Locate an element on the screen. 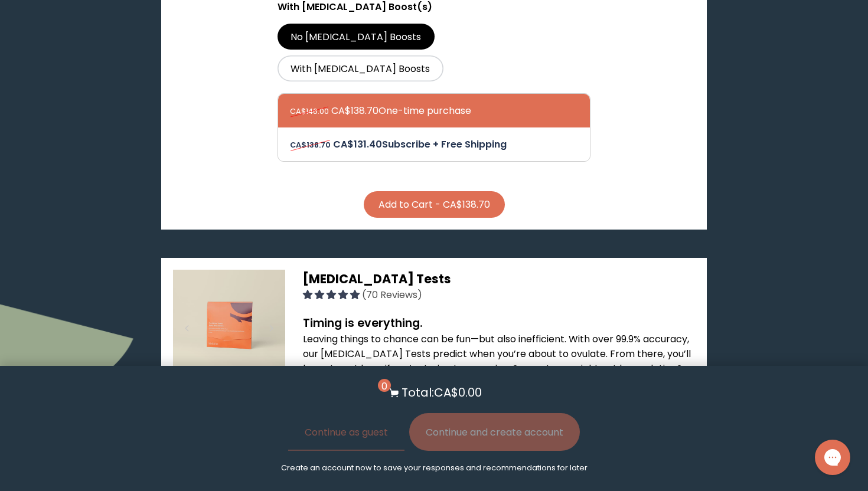 The width and height of the screenshot is (868, 491). button: Continue as guest is located at coordinates (346, 432).